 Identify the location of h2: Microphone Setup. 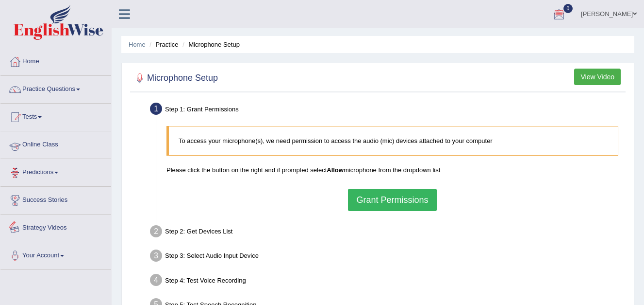
(175, 78).